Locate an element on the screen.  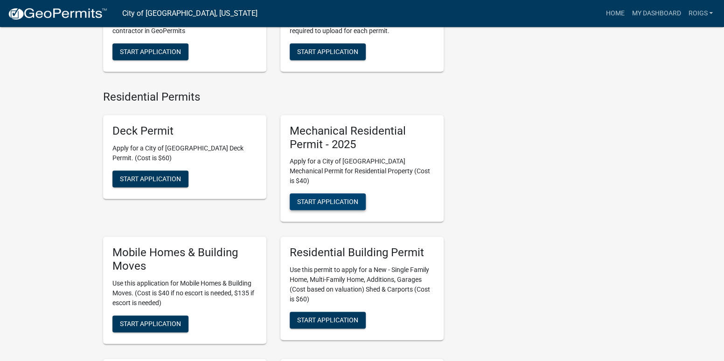
h4: Residential Permits is located at coordinates (273, 97).